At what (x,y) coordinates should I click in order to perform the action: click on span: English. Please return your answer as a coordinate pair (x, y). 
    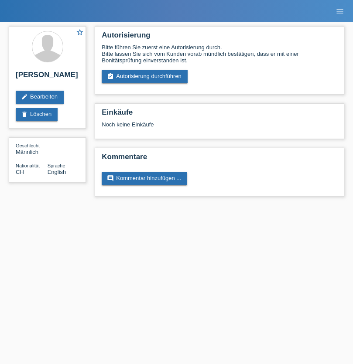
    Looking at the image, I should click on (57, 172).